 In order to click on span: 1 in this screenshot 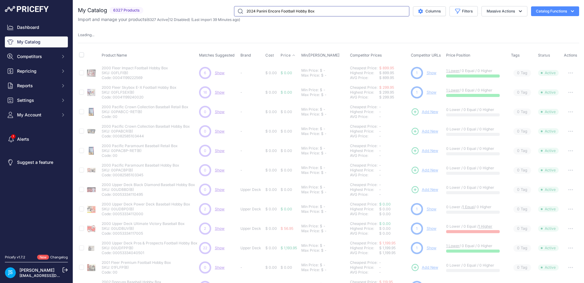, I will do `click(417, 73)`.